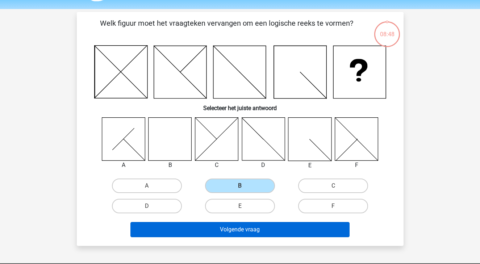 This screenshot has width=480, height=264. I want to click on div: E, so click(310, 166).